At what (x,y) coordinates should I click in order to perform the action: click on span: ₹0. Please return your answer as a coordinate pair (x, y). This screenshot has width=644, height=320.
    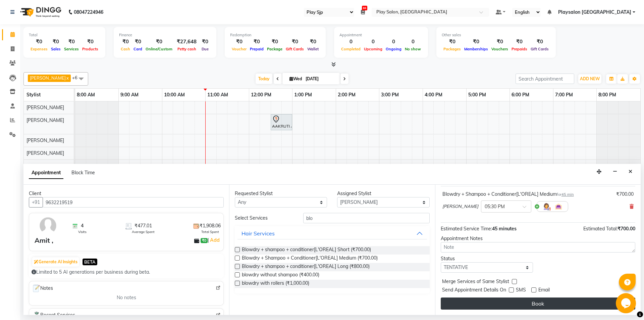
    Looking at the image, I should click on (204, 240).